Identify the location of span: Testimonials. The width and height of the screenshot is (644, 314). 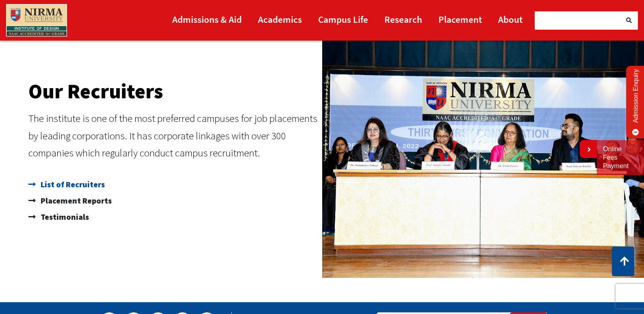
(64, 217).